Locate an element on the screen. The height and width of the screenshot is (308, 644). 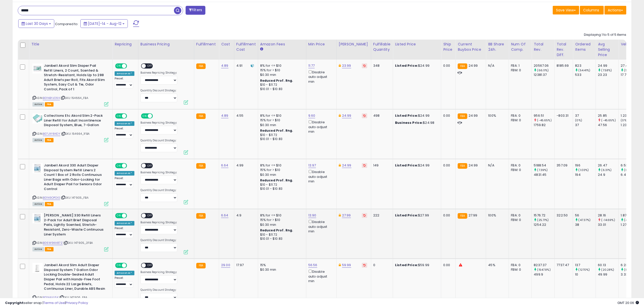
span: All listings currently available for purchase on Amazon is located at coordinates (38, 249).